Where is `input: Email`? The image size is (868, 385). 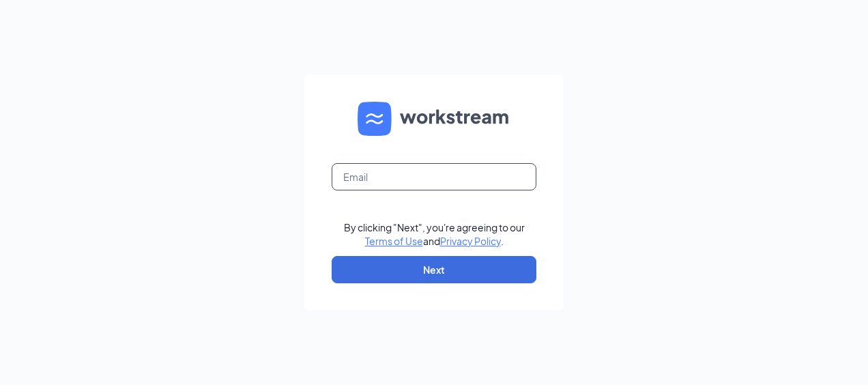 input: Email is located at coordinates (434, 177).